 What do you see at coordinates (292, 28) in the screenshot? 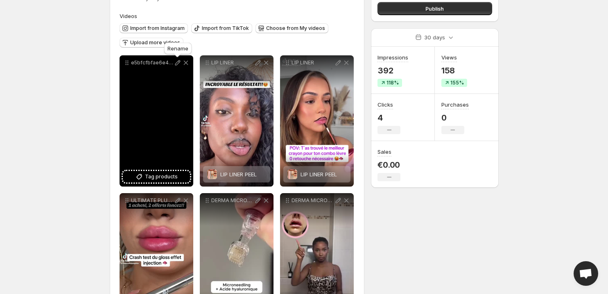
I see `button: Choose from My videos` at bounding box center [292, 28].